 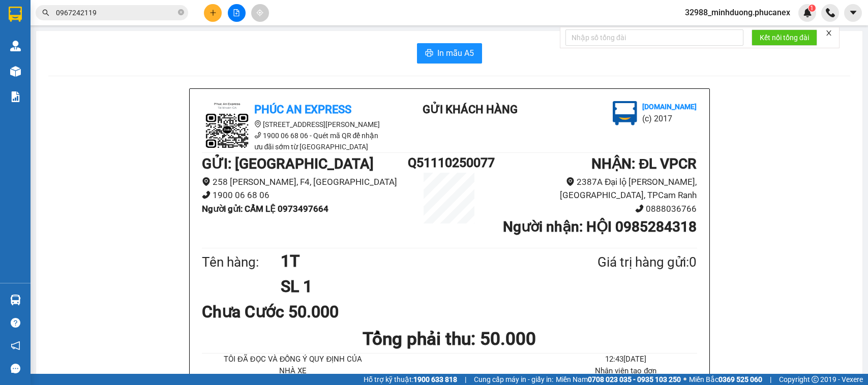 I want to click on h1: SL 1, so click(x=414, y=287).